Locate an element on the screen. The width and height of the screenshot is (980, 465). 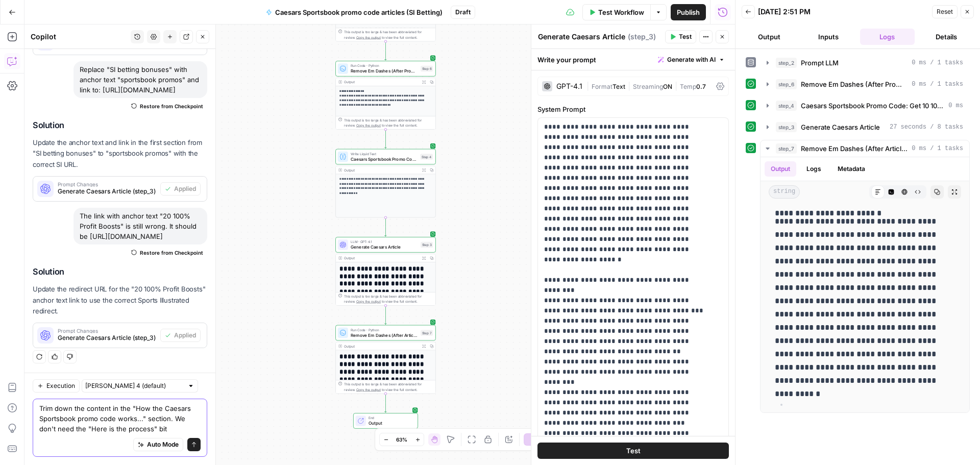
button: Publish is located at coordinates (688, 12).